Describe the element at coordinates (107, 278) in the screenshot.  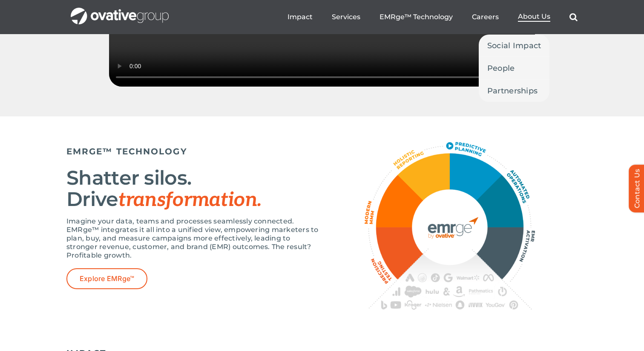
I see `a: Explore EMRge™` at that location.